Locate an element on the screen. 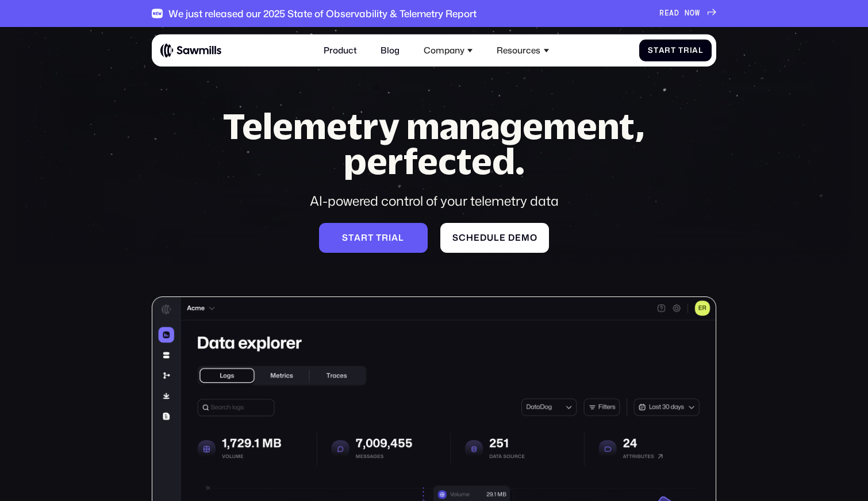  span: m is located at coordinates (526, 238).